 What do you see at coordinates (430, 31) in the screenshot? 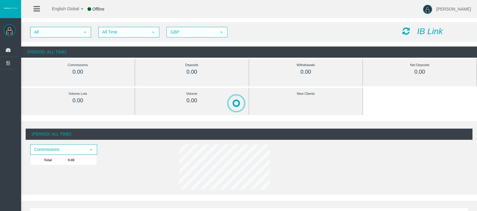
I see `i: IB Link` at bounding box center [430, 31].